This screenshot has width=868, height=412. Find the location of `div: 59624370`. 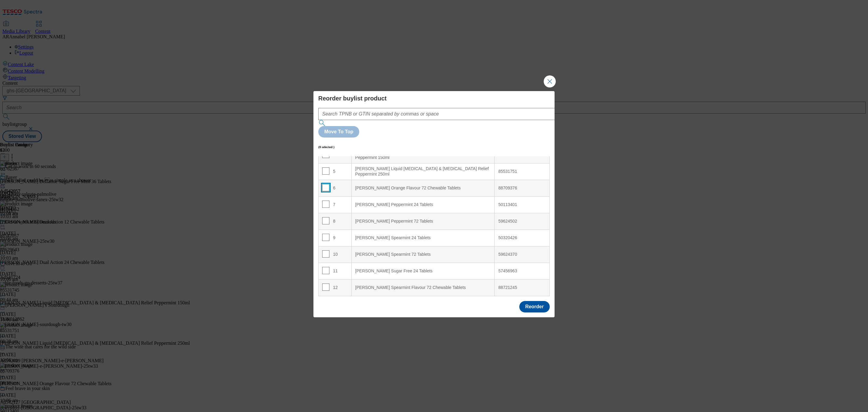

div: 59624370 is located at coordinates (522, 255).